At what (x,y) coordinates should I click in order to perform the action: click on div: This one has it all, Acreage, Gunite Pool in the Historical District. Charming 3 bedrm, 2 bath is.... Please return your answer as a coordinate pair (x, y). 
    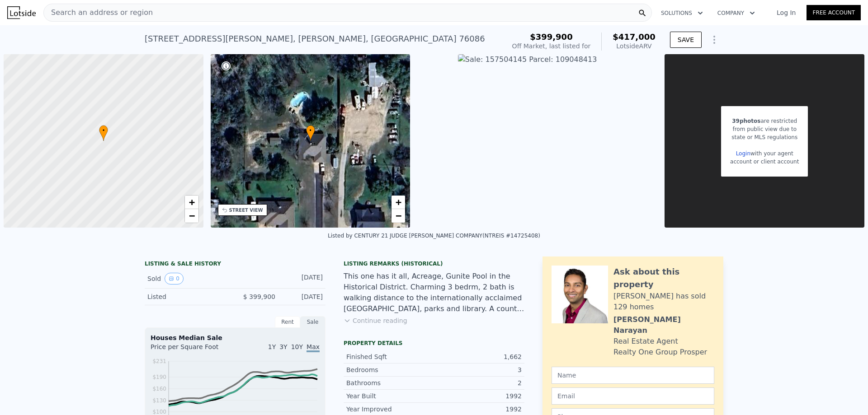
    Looking at the image, I should click on (434, 293).